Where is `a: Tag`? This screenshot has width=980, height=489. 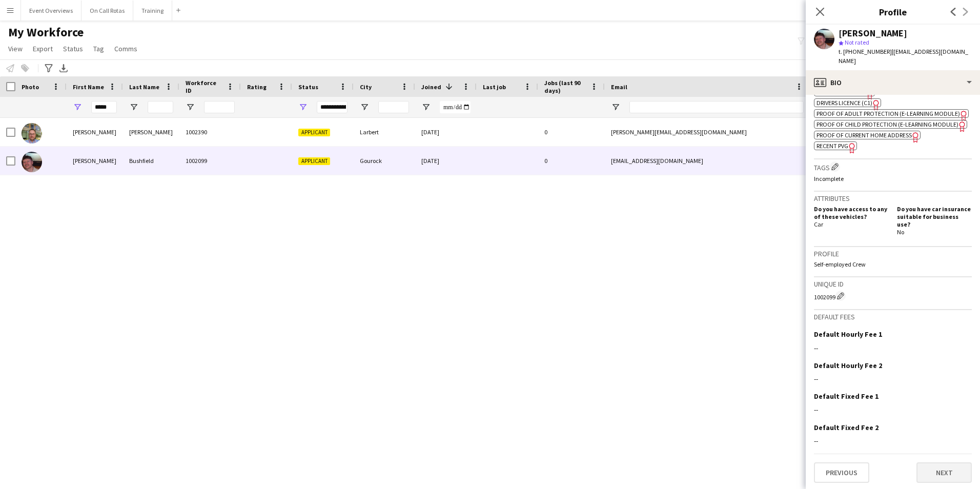
a: Tag is located at coordinates (99, 49).